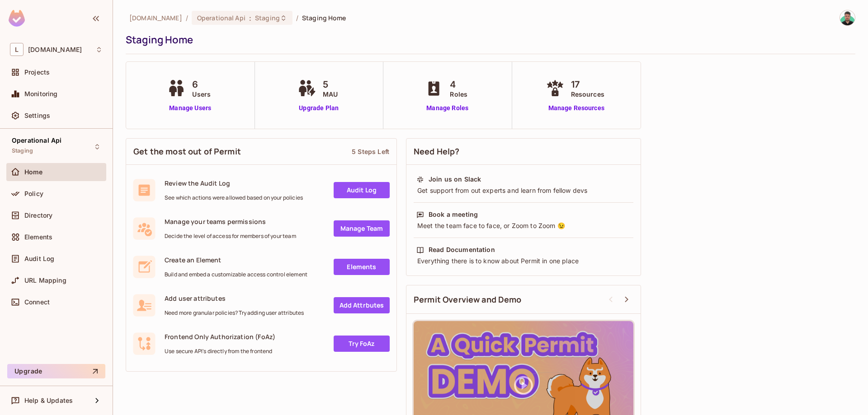 The height and width of the screenshot is (415, 868). I want to click on a: Add Attrbutes, so click(362, 305).